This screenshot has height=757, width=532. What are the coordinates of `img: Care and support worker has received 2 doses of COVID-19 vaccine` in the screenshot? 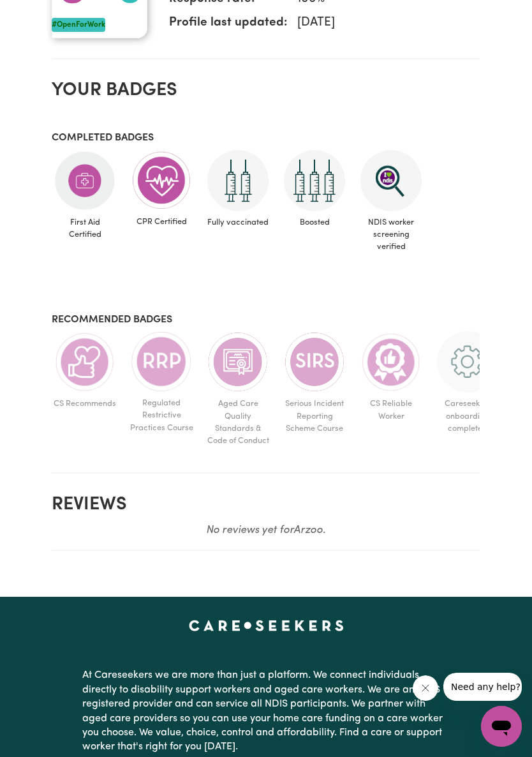 It's located at (238, 181).